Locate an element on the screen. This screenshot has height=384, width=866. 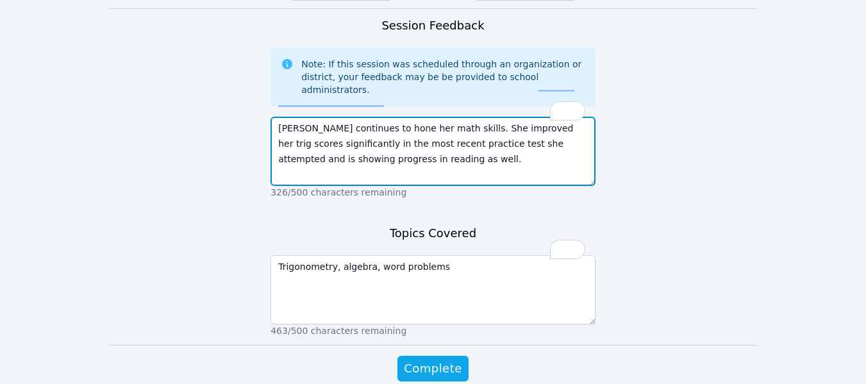
span: Complete is located at coordinates (433, 368).